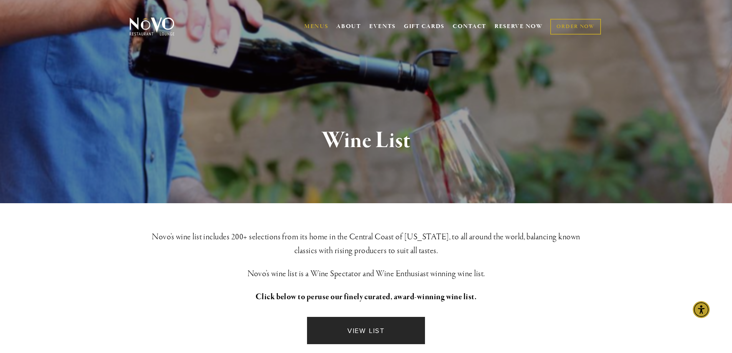 This screenshot has height=353, width=732. What do you see at coordinates (152, 27) in the screenshot?
I see `img: Novo Restaurant &amp; Lounge` at bounding box center [152, 27].